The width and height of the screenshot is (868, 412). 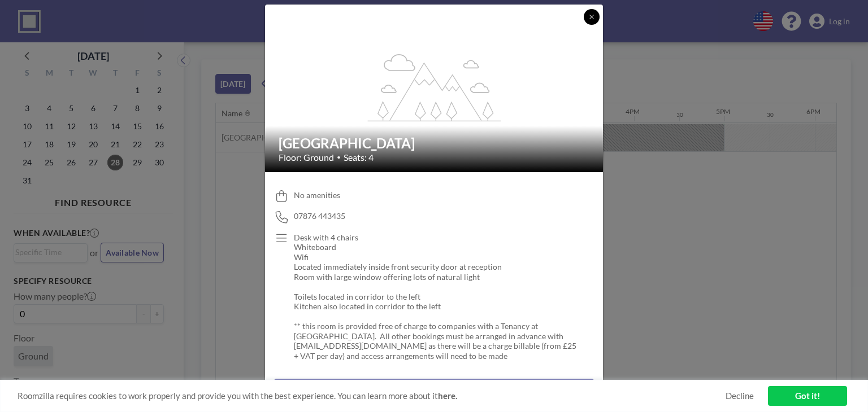 I want to click on p: Kitchen also located in corridor to the left, so click(x=437, y=307).